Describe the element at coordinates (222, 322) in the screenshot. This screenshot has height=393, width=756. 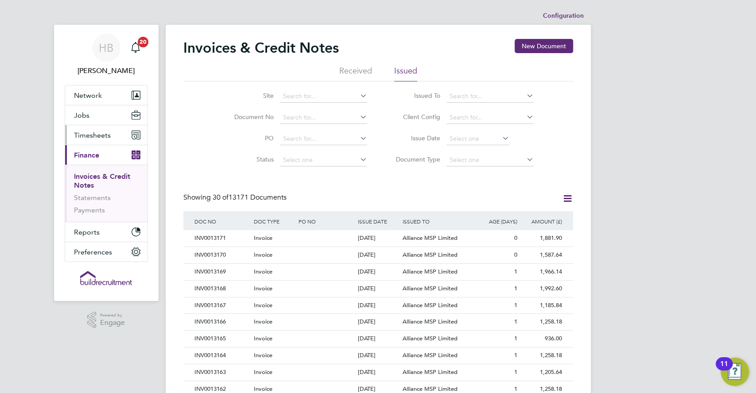
I see `div: INV0013166` at that location.